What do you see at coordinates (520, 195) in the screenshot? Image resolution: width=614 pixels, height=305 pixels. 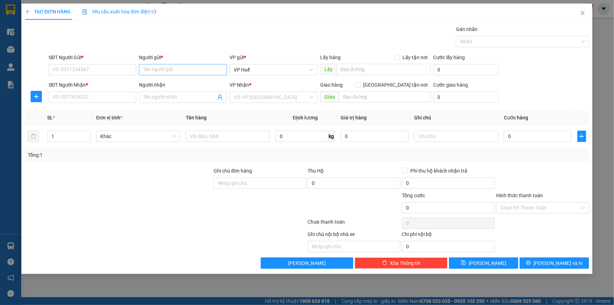 I see `label: Hình thức thanh toán` at bounding box center [520, 195].